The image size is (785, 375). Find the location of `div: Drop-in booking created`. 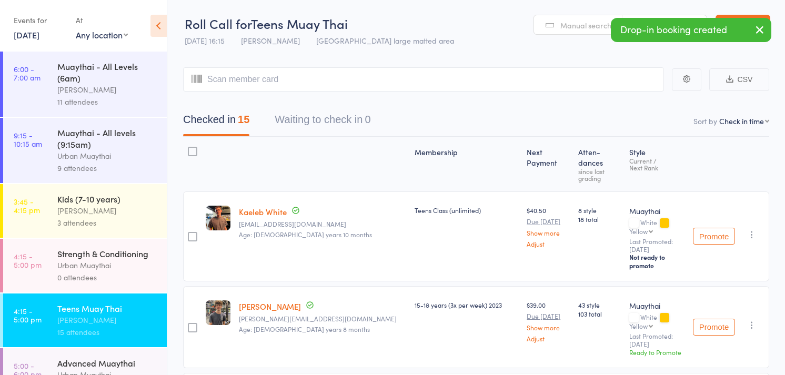

div: Drop-in booking created is located at coordinates (690, 30).